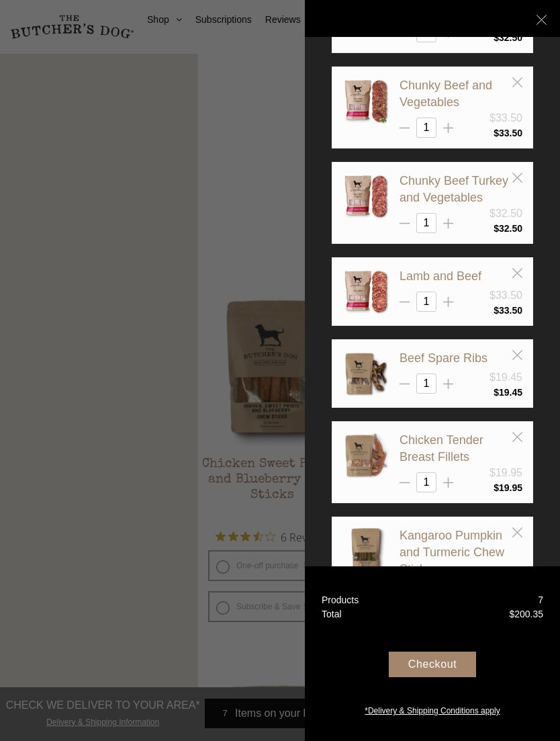  What do you see at coordinates (441, 448) in the screenshot?
I see `a: Chicken Tender Breast Fillets` at bounding box center [441, 448].